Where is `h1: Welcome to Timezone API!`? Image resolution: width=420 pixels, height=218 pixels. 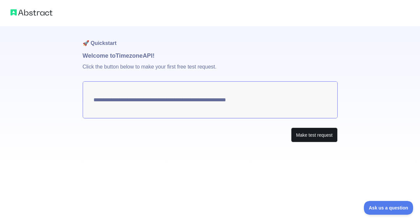 h1: Welcome to Timezone API! is located at coordinates (210, 56).